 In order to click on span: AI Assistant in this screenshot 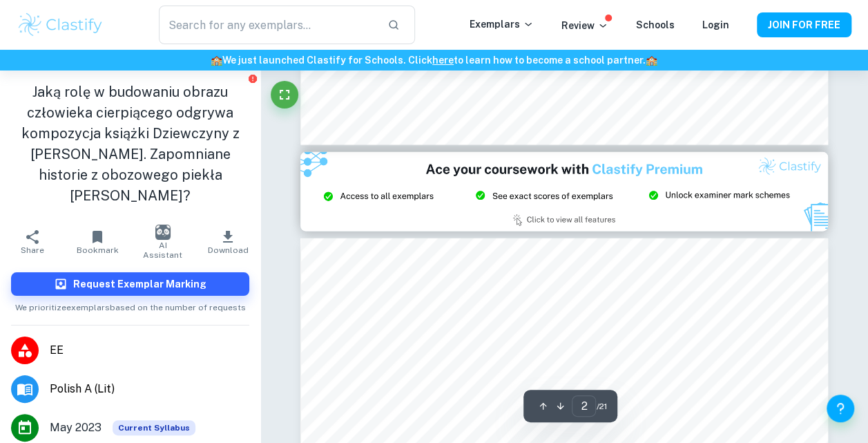, I will do `click(163, 250)`.